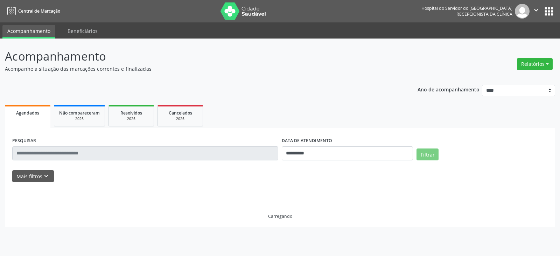 Image resolution: width=560 pixels, height=256 pixels. What do you see at coordinates (484, 14) in the screenshot?
I see `span: Recepcionista da clínica` at bounding box center [484, 14].